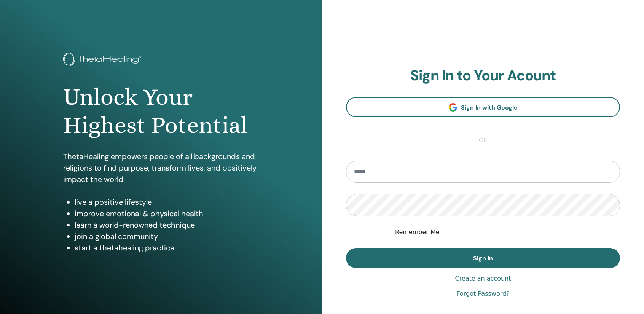  I want to click on p: ThetaHealing empowers people of all backgrounds and religions to find purpose, transform lives, a..., so click(161, 168).